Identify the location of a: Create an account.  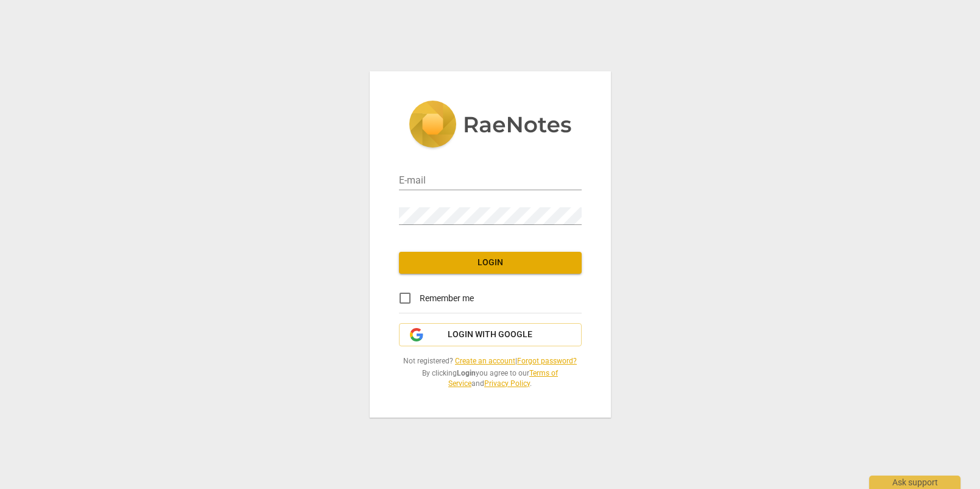
(485, 361).